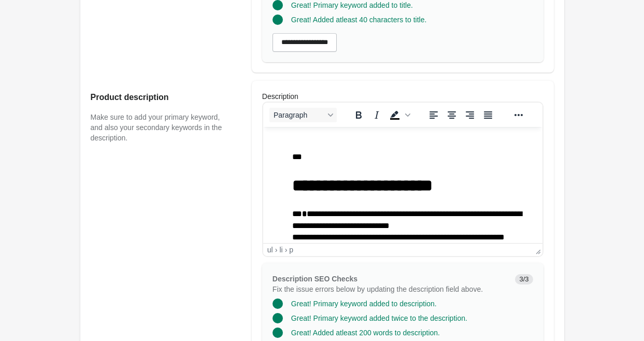 This screenshot has height=341, width=644. I want to click on span: Great! Added atleast 40 characters to title., so click(359, 20).